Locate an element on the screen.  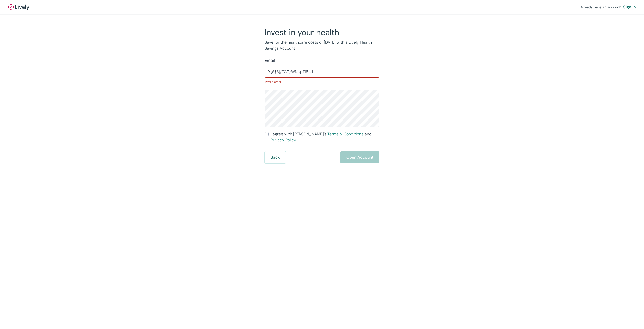
h2: Invest in your health is located at coordinates (322, 32).